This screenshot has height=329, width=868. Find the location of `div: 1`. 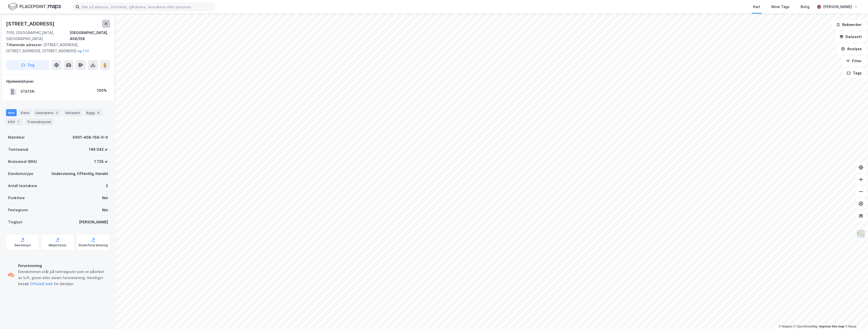

div: 1 is located at coordinates (19, 121).